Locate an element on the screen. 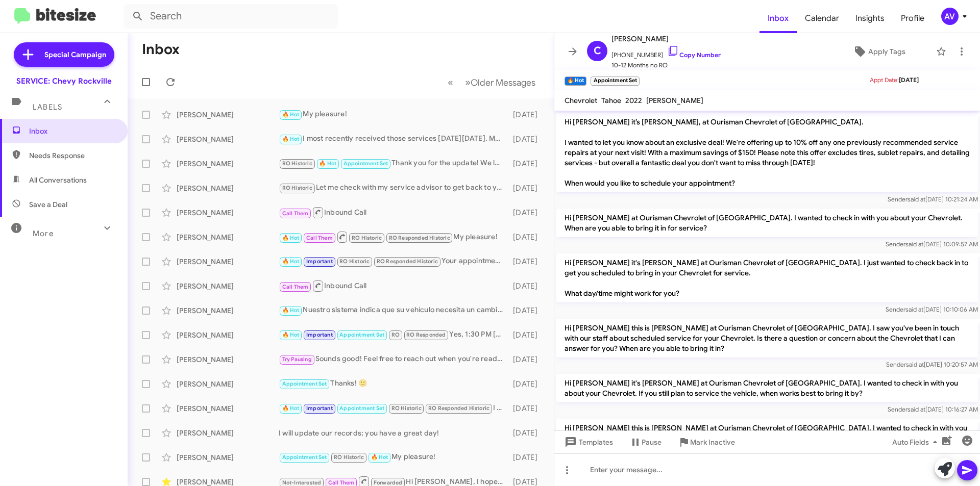  div: Thanks! 🙂 is located at coordinates (393, 384).